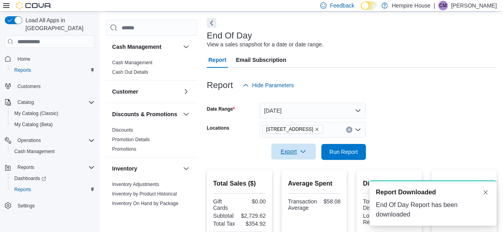 The height and width of the screenshot is (232, 503). I want to click on div: View a sales snapshot for a date or date range., so click(265, 45).